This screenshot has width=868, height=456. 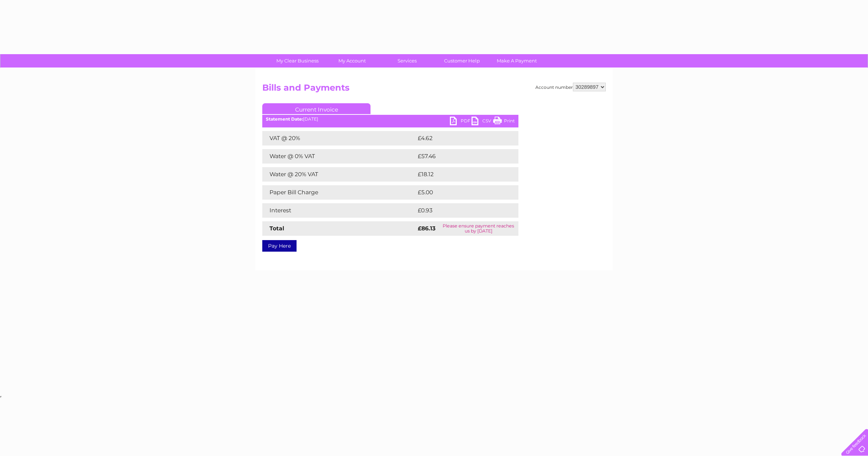 I want to click on a: Print, so click(x=504, y=121).